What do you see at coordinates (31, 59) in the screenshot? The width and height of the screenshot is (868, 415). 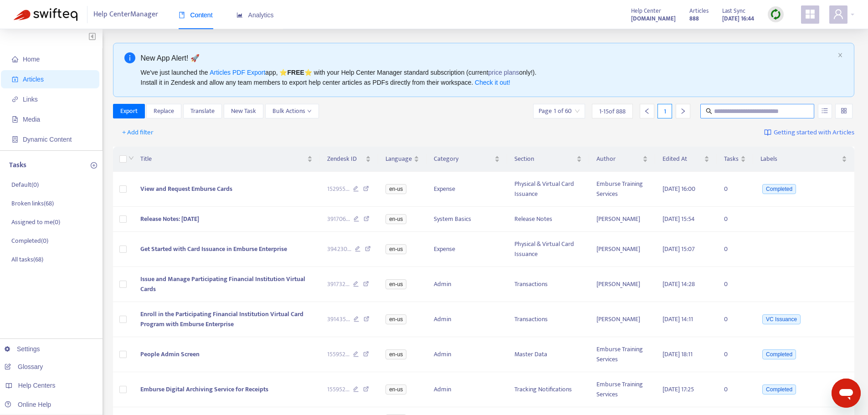 I see `span: Home` at bounding box center [31, 59].